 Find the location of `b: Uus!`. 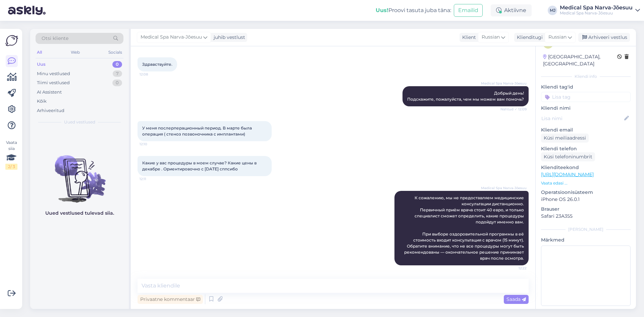

b: Uus! is located at coordinates (382, 10).